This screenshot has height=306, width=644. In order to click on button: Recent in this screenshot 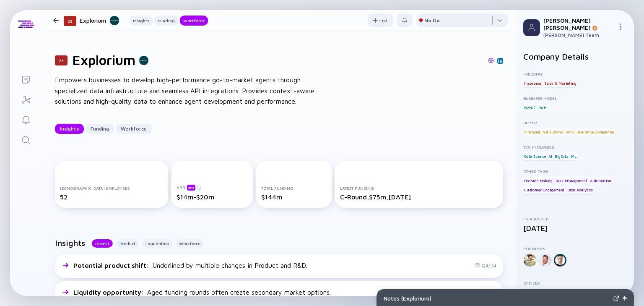, I will do `click(102, 243)`.